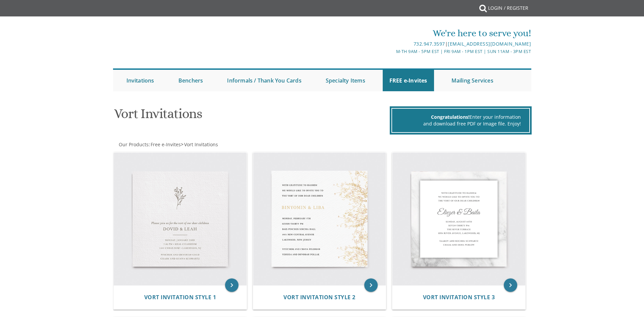 This screenshot has height=317, width=644. I want to click on a: Vort Invitation Style 2, so click(319, 297).